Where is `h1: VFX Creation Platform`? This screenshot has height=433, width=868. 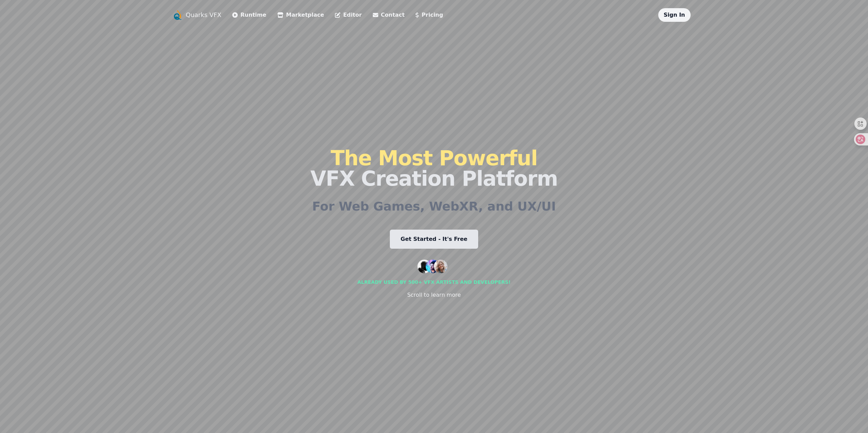 h1: VFX Creation Platform is located at coordinates (434, 168).